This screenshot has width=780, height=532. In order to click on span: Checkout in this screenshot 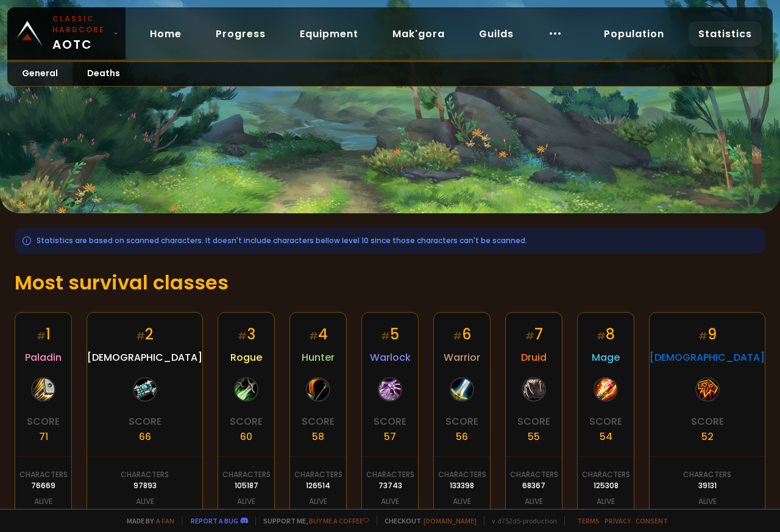, I will do `click(426, 520)`.